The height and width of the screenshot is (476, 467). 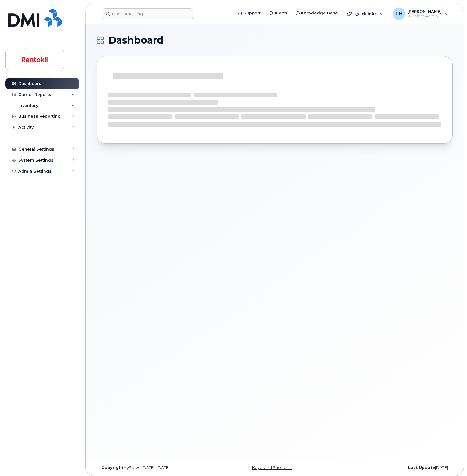 I want to click on span: Dashboard, so click(x=136, y=41).